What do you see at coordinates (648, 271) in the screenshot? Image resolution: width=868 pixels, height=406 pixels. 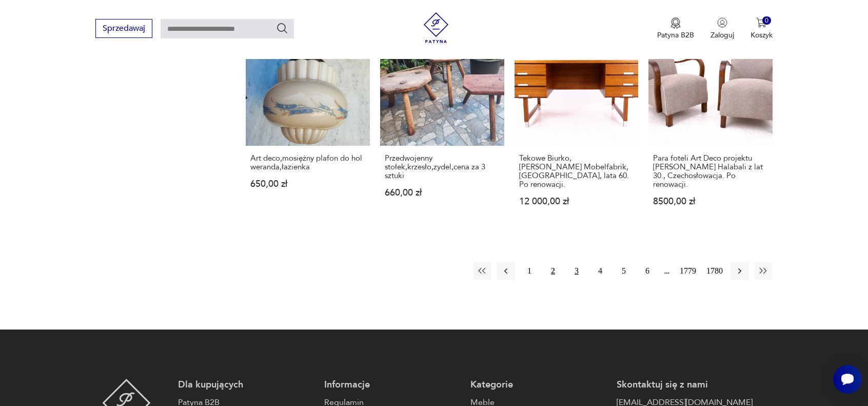 I see `button: 6` at bounding box center [648, 271].